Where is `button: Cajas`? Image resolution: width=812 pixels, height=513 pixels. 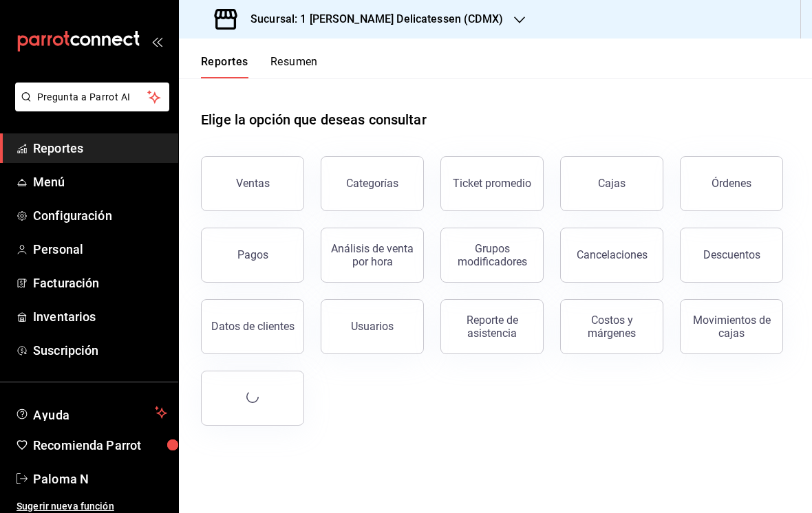 button: Cajas is located at coordinates (612, 183).